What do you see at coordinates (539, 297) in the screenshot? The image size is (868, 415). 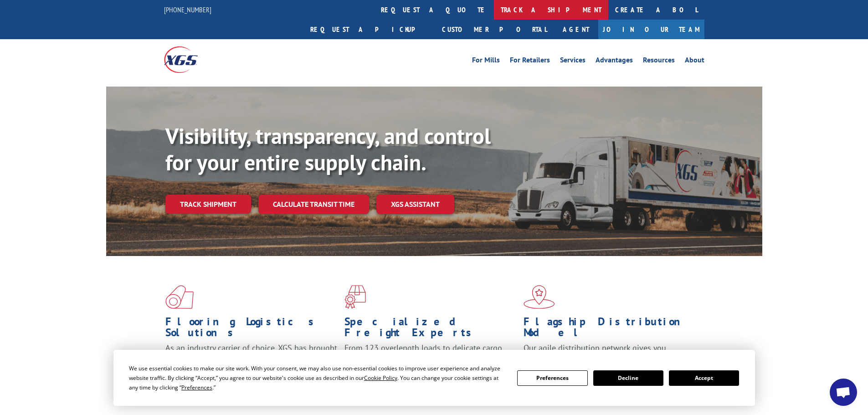 I see `img: xgs-icon-flagship-distribution-model-red` at bounding box center [539, 297].